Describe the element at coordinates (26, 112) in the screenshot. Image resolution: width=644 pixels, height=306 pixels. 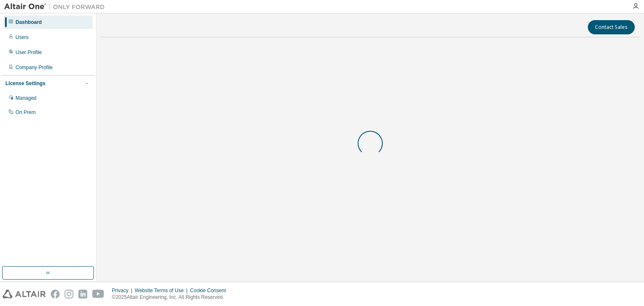
I see `div: On Prem` at that location.